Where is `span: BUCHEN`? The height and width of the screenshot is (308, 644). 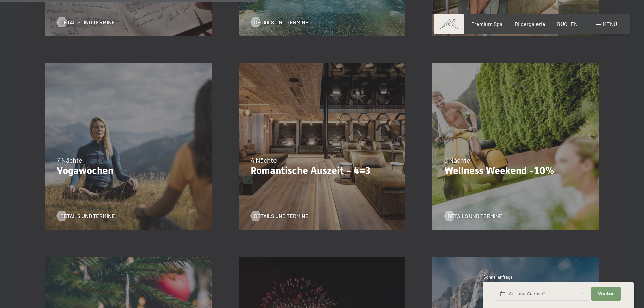 span: BUCHEN is located at coordinates (567, 24).